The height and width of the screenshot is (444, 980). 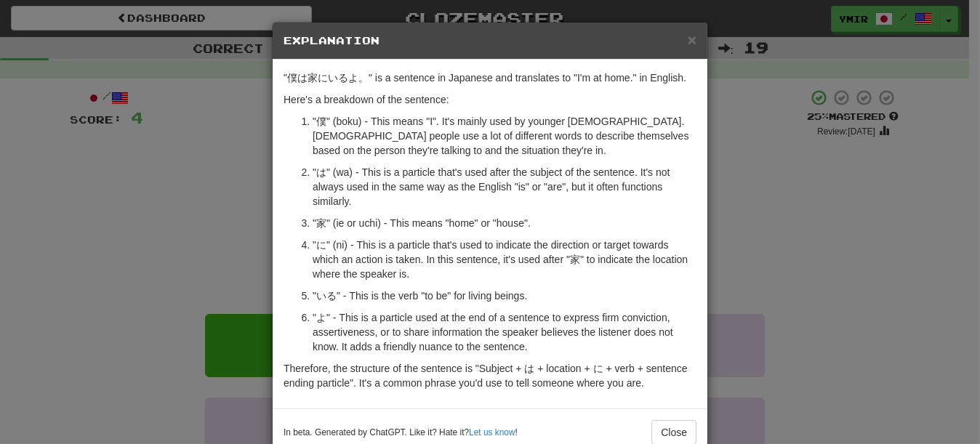 What do you see at coordinates (490, 375) in the screenshot?
I see `p: Therefore, the structure of the sentence is "Subject + は + location + に + verb + sentence ending ...` at bounding box center [490, 375].